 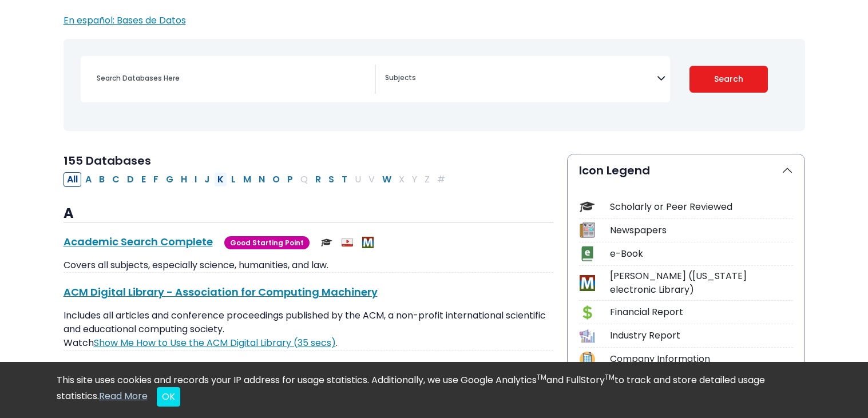 I want to click on a: Academic Search Complete, so click(x=138, y=241).